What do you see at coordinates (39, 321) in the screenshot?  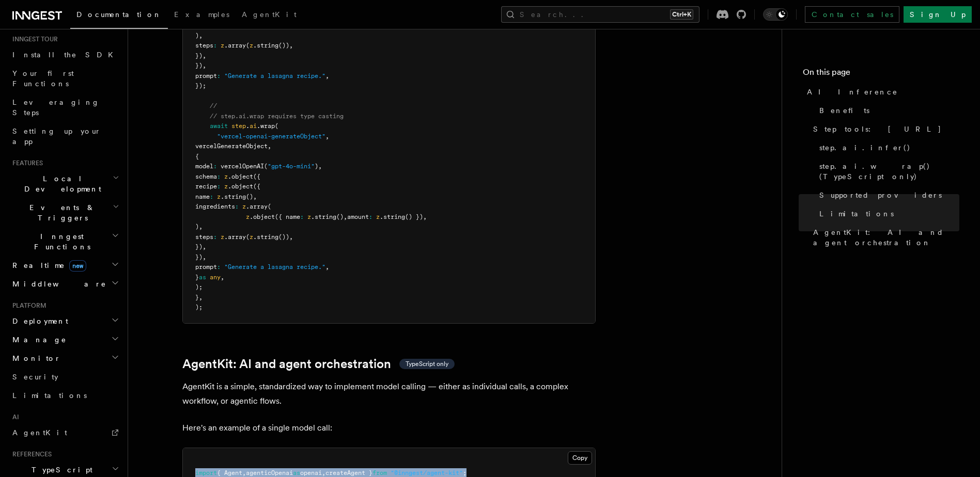 I see `span: Deployment` at bounding box center [39, 321].